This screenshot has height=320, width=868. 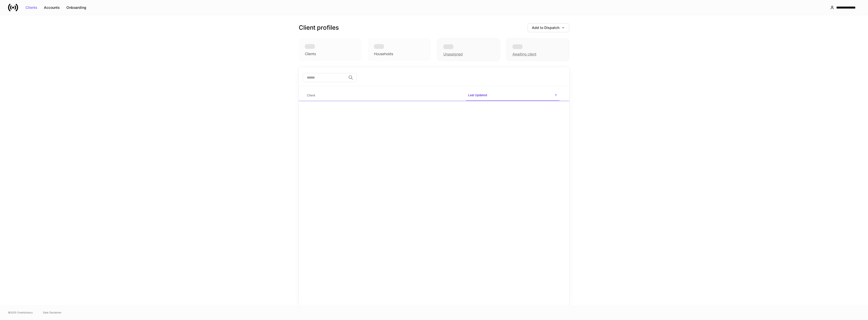 What do you see at coordinates (311, 95) in the screenshot?
I see `h6: Client` at bounding box center [311, 95].